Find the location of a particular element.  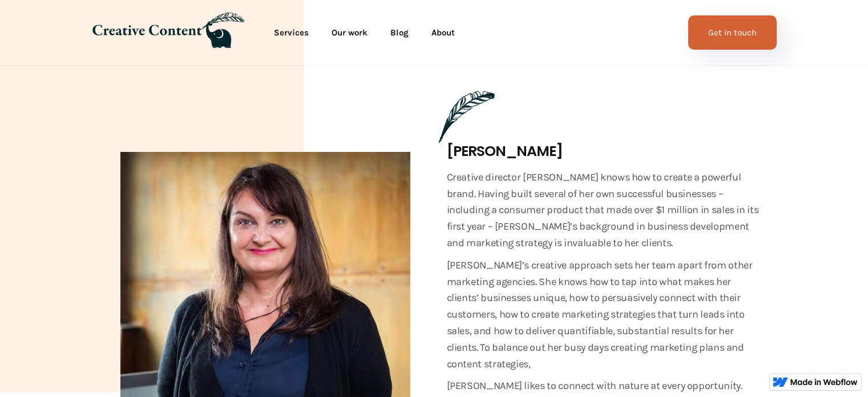

a: Get in touch is located at coordinates (732, 32).